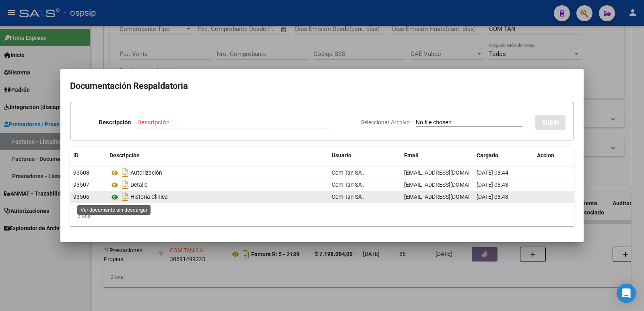 The height and width of the screenshot is (311, 644). Describe the element at coordinates (322, 216) in the screenshot. I see `div: 3 total` at that location.